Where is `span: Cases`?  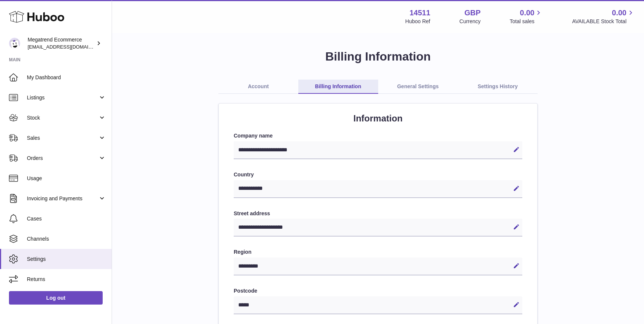
span: Cases is located at coordinates (66, 219).